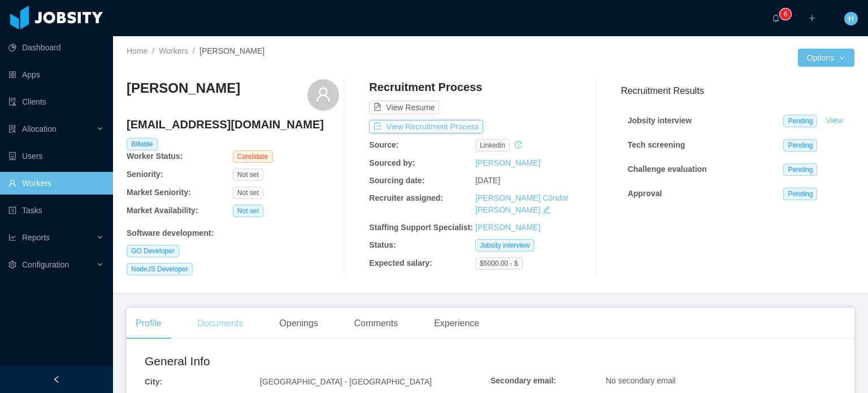 Image resolution: width=868 pixels, height=393 pixels. What do you see at coordinates (39, 129) in the screenshot?
I see `span: Allocation` at bounding box center [39, 129].